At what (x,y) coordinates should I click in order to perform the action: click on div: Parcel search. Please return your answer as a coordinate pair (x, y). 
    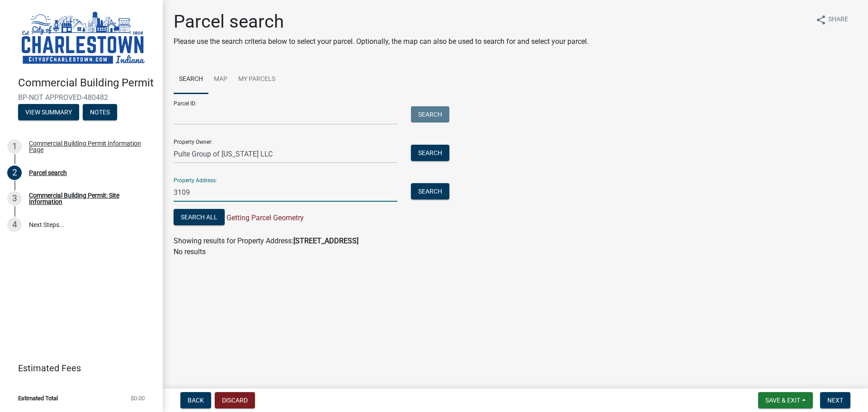
    Looking at the image, I should click on (48, 173).